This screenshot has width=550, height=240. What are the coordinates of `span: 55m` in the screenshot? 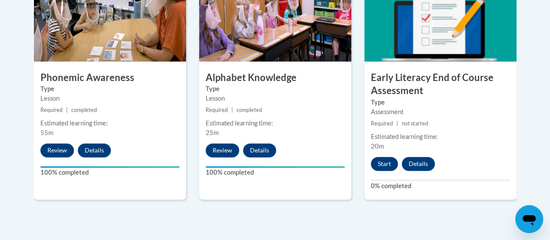 It's located at (47, 132).